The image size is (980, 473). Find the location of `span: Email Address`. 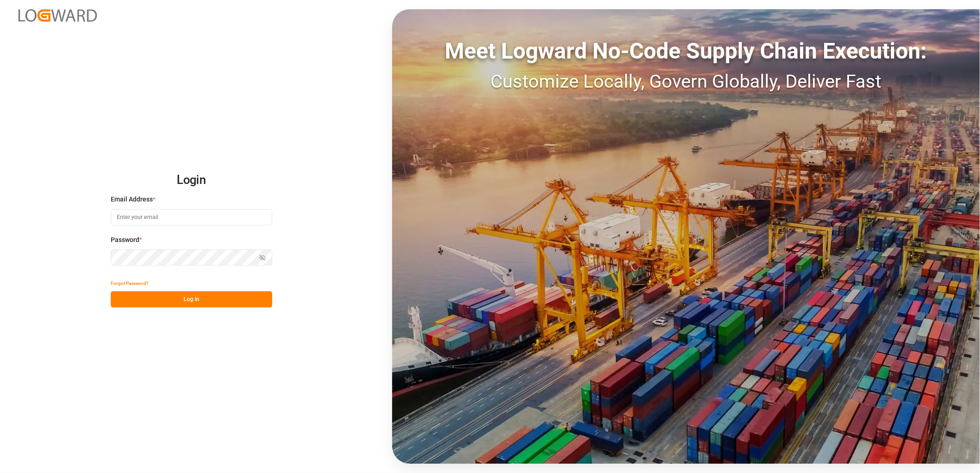

span: Email Address is located at coordinates (132, 199).